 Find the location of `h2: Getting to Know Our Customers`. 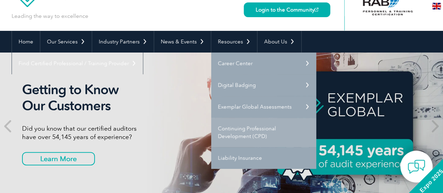

h2: Getting to Know Our Customers is located at coordinates (153, 98).